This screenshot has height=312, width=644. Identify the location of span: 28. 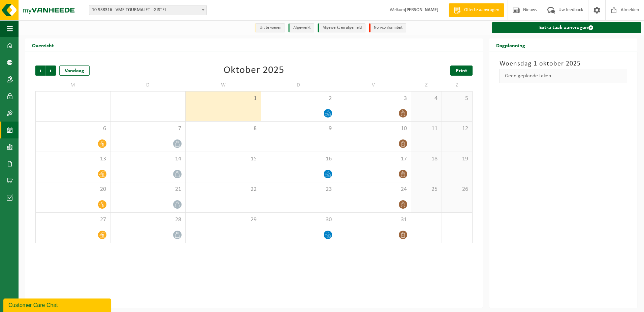
(148, 220).